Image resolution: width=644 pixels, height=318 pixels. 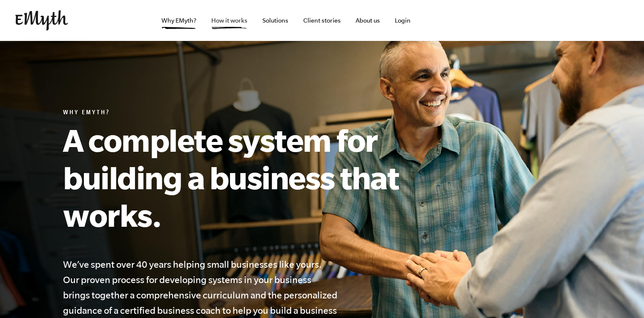 I want to click on img: EMyth, so click(x=42, y=20).